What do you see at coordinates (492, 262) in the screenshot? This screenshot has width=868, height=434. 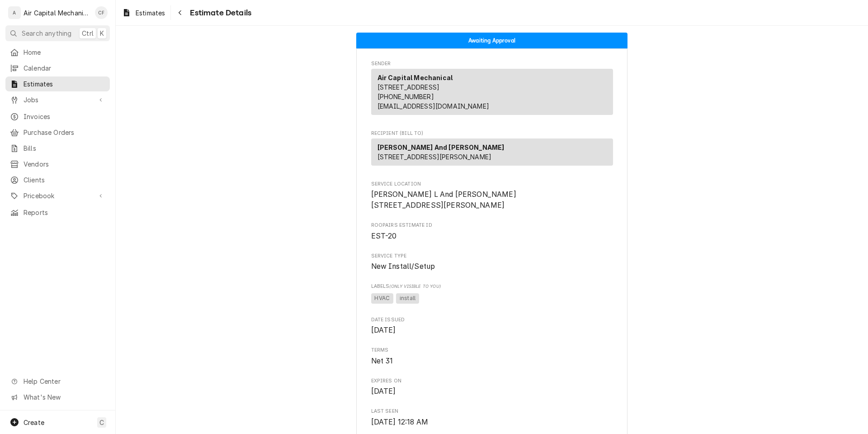 I see `div: Service Type` at bounding box center [492, 262].